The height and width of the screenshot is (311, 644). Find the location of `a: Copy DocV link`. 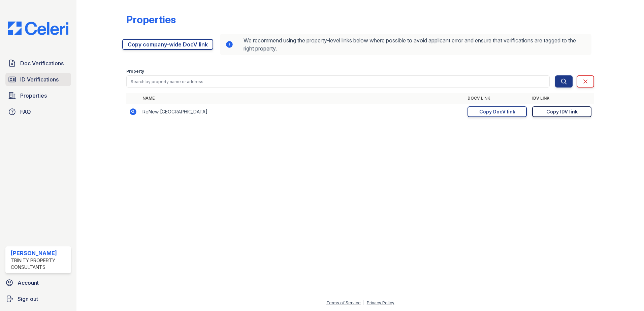

a: Copy DocV link is located at coordinates (497, 112).